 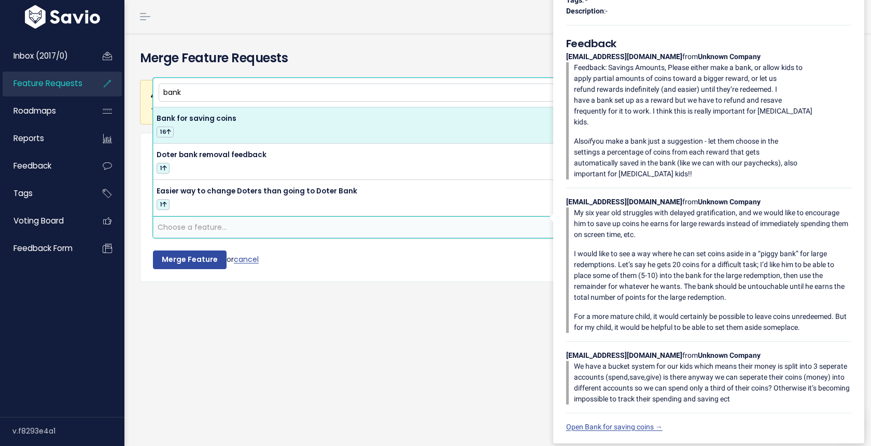 What do you see at coordinates (712, 223) in the screenshot?
I see `p: My six year old struggles with delayed gratification, and we would like to encourage him to save ...` at bounding box center [712, 223].